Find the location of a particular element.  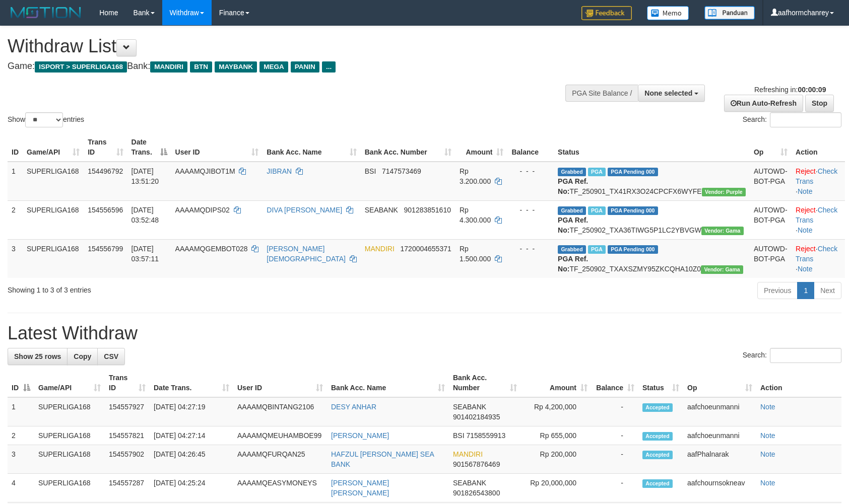

span: Copy 901826543800 to clipboard is located at coordinates (476, 493).